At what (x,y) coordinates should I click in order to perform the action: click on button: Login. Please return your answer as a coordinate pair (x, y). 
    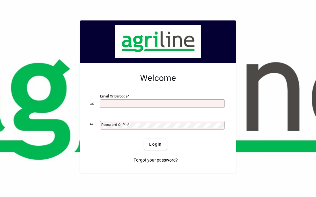
    Looking at the image, I should click on (155, 144).